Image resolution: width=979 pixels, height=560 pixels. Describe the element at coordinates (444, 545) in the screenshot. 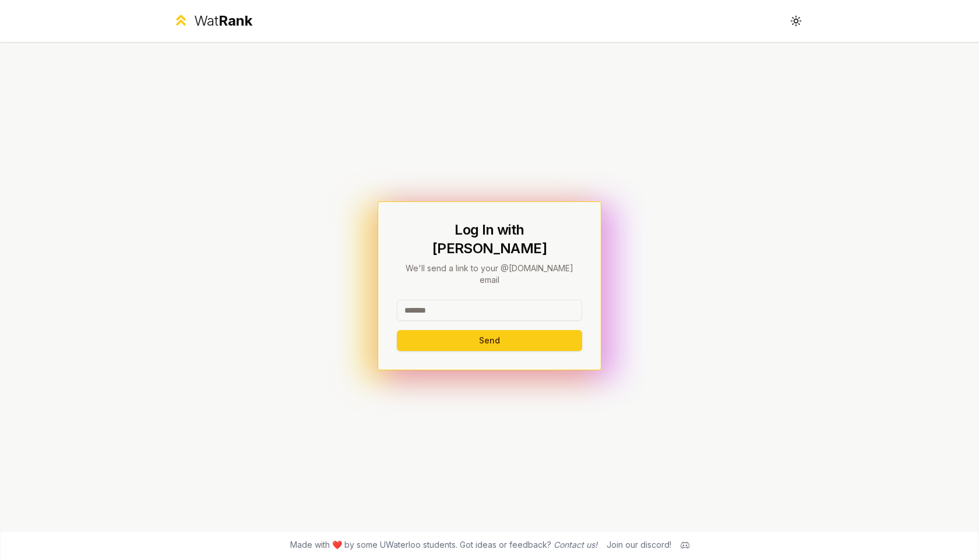

I see `span: Made with ❤️ by some UWaterloo students. Got ideas or feedback?` at that location.